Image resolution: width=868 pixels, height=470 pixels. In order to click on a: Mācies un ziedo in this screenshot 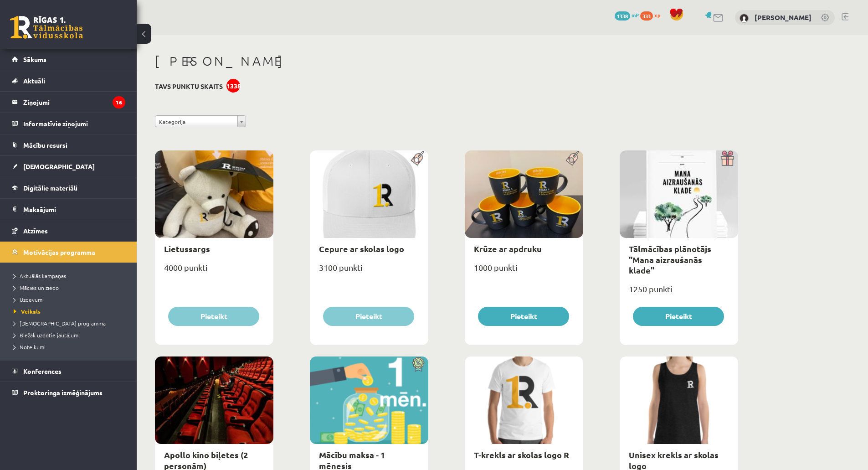, I will do `click(71, 288)`.